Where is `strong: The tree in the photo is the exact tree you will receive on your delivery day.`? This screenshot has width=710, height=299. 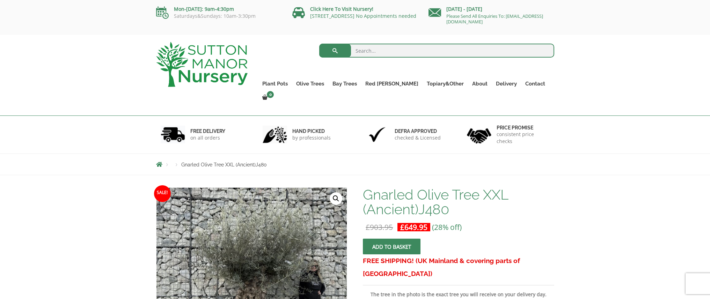 strong: The tree in the photo is the exact tree you will receive on your delivery day. is located at coordinates (459, 294).